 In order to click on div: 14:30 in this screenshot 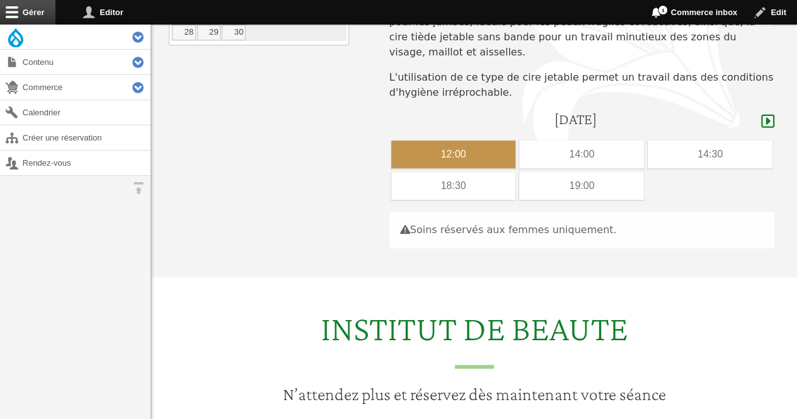, I will do `click(710, 154)`.